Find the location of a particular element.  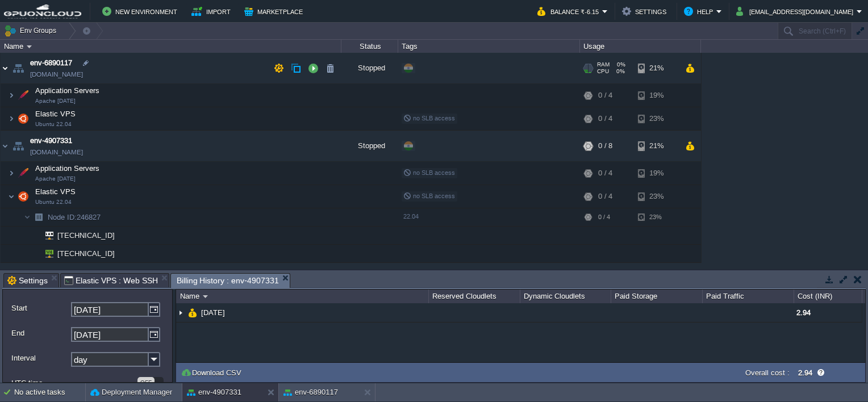

span: CPU is located at coordinates (603, 72).